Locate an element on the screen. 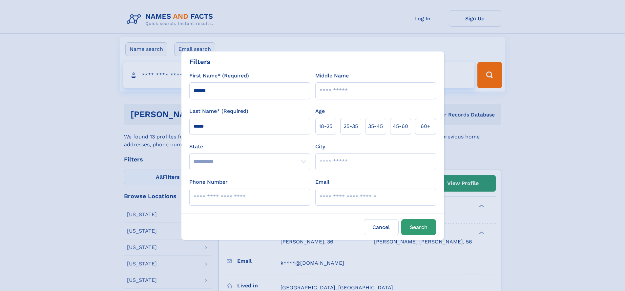  span: 35‑45 is located at coordinates (375, 126).